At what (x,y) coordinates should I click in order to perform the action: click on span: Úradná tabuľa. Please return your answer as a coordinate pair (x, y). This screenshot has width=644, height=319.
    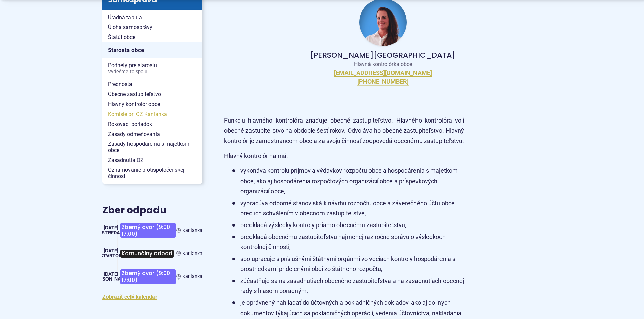
    Looking at the image, I should click on (152, 18).